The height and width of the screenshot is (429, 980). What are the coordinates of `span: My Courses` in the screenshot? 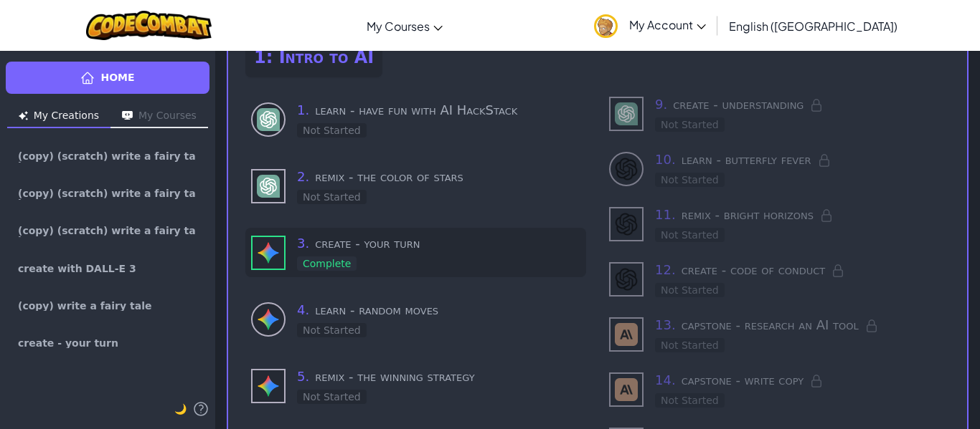 It's located at (398, 26).